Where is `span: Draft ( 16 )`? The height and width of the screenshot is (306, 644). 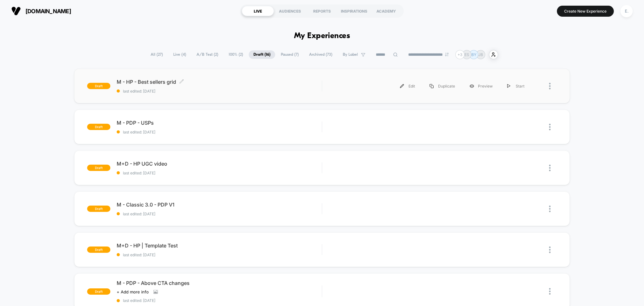 span: Draft ( 16 ) is located at coordinates (261, 55).